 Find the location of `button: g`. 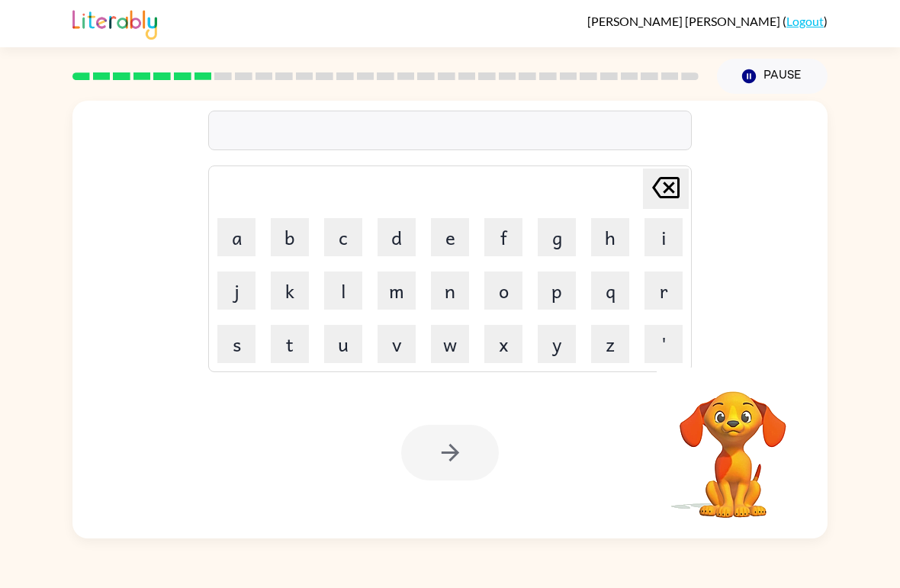

button: g is located at coordinates (557, 237).